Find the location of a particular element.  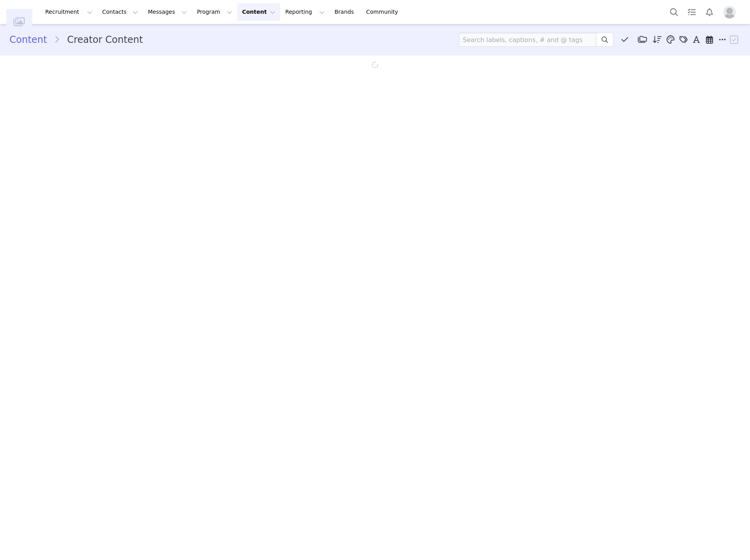

button: Profile is located at coordinates (731, 12).